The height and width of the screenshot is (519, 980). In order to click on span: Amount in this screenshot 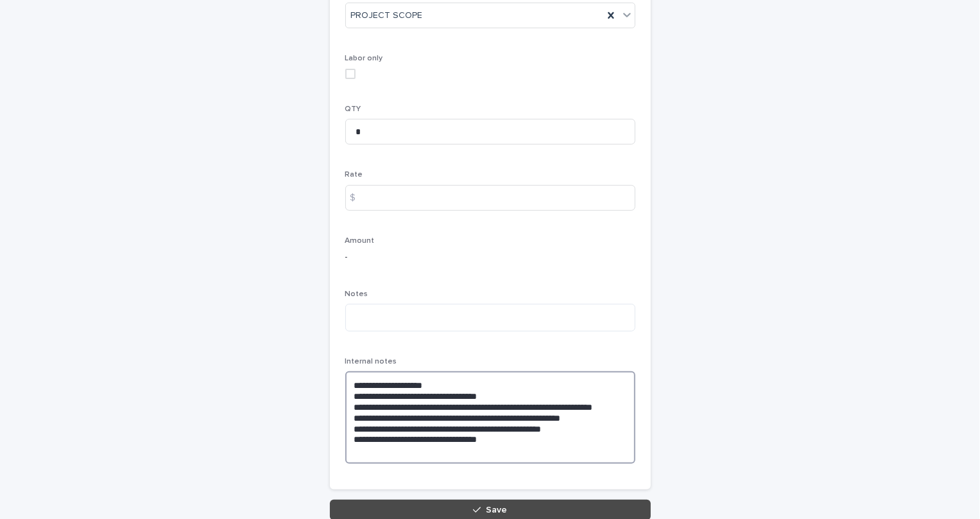, I will do `click(360, 241)`.